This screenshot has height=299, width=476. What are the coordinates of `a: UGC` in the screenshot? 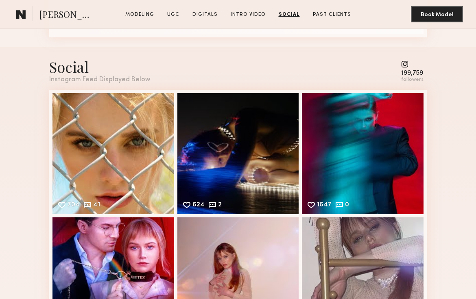 It's located at (173, 15).